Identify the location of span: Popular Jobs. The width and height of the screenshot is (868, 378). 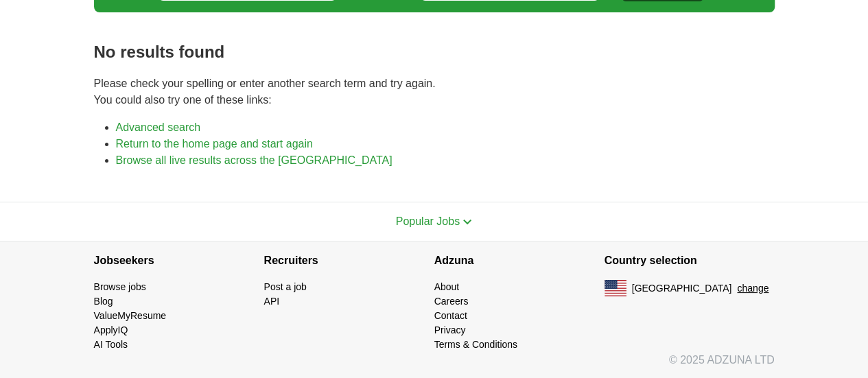
(427, 221).